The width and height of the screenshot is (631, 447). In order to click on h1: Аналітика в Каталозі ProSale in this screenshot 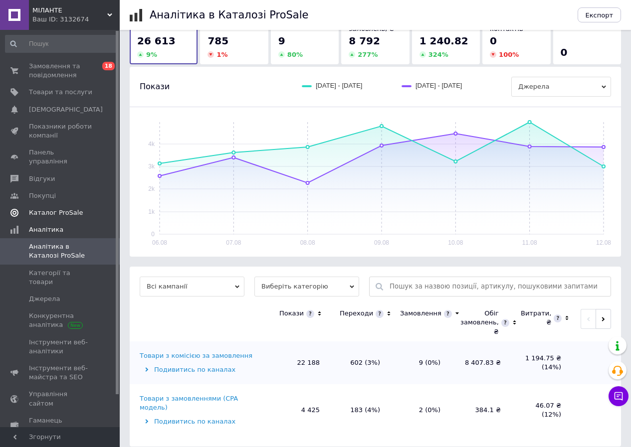, I will do `click(229, 15)`.